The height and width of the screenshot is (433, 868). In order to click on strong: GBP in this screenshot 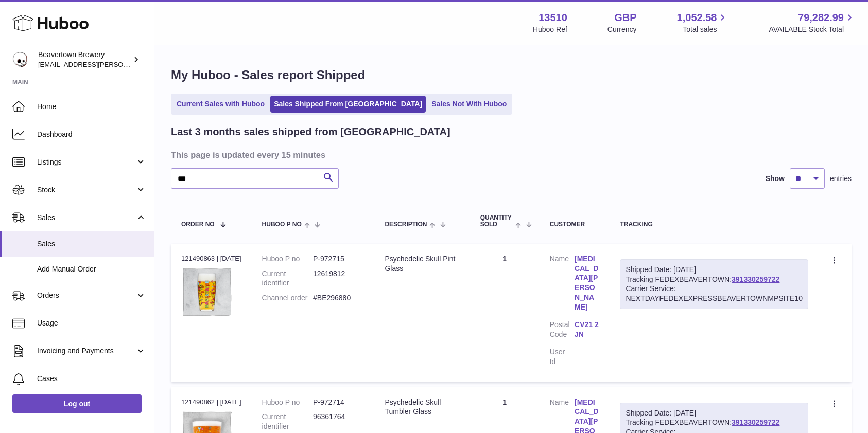, I will do `click(625, 17)`.